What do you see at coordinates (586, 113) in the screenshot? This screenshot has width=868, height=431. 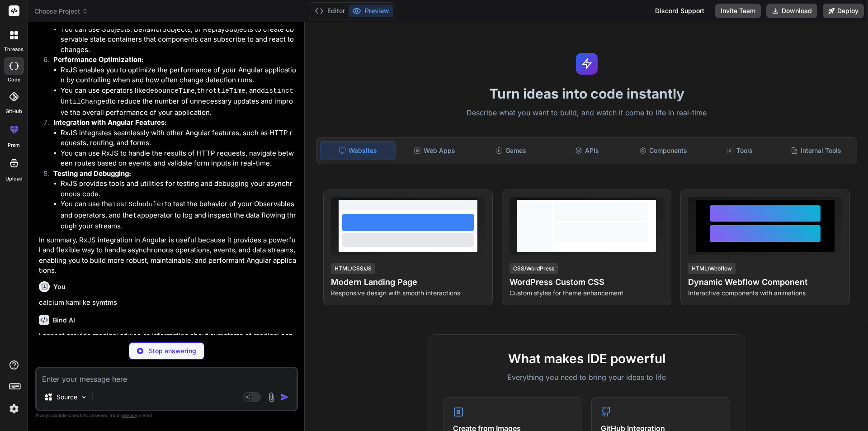 I see `p: Describe what you want to build, and watch it come to life in real-time` at bounding box center [586, 113].